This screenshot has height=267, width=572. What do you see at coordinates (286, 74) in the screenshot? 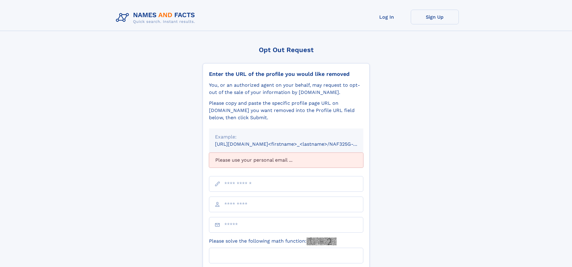
I see `div: Enter the URL of the profile you would like removed` at bounding box center [286, 74].